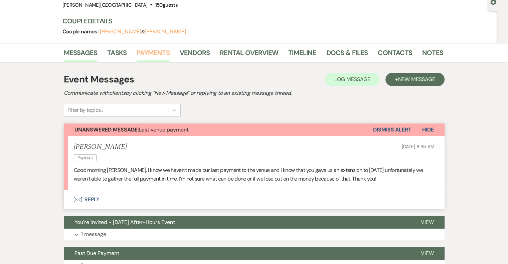 The height and width of the screenshot is (264, 508). What do you see at coordinates (415, 80) in the screenshot?
I see `button: +New Message` at bounding box center [415, 80].